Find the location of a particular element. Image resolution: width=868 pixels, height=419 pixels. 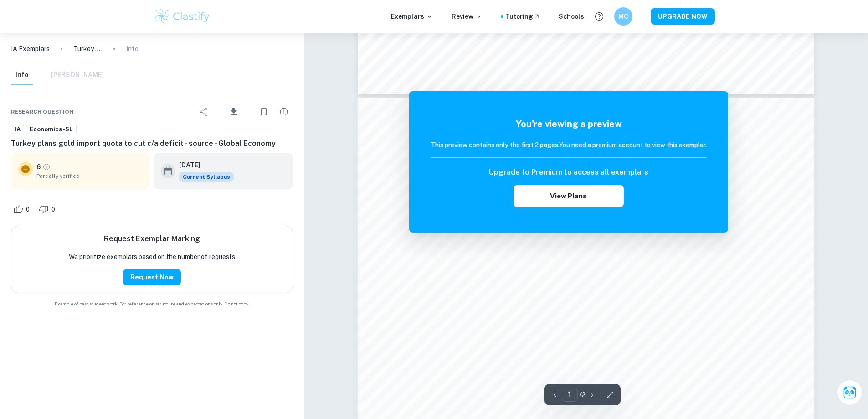

p: Exemplars is located at coordinates (412, 16).